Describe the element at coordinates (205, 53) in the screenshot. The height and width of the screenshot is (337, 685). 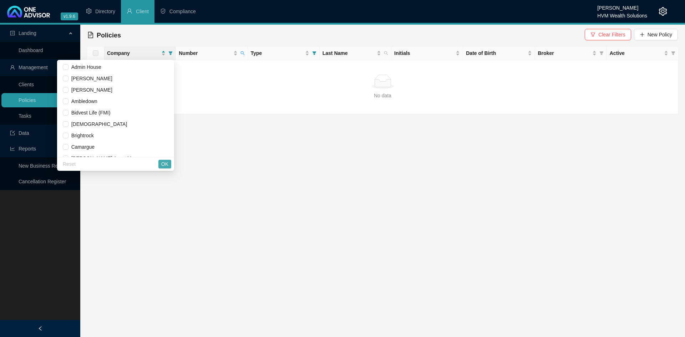
I see `span: Number` at that location.